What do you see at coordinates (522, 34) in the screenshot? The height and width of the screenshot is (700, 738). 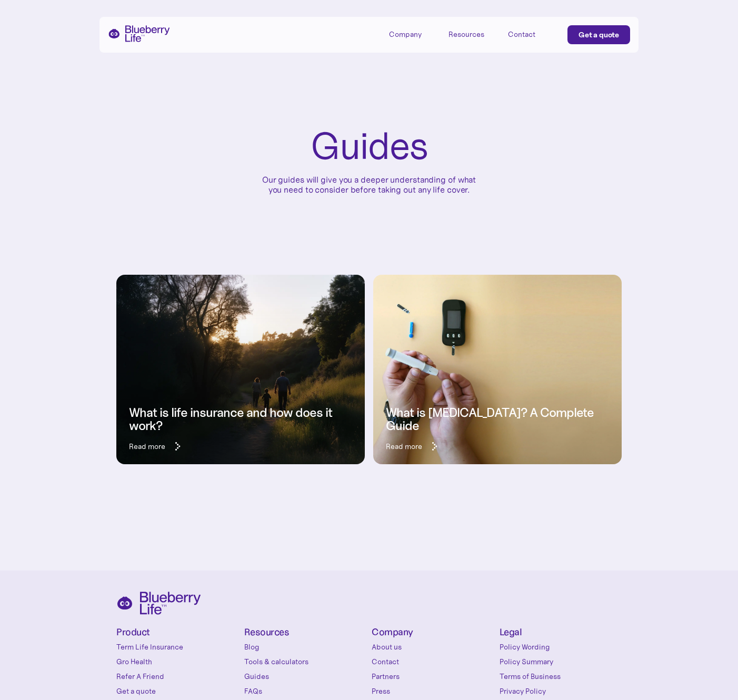 I see `div: Contact` at bounding box center [522, 34].